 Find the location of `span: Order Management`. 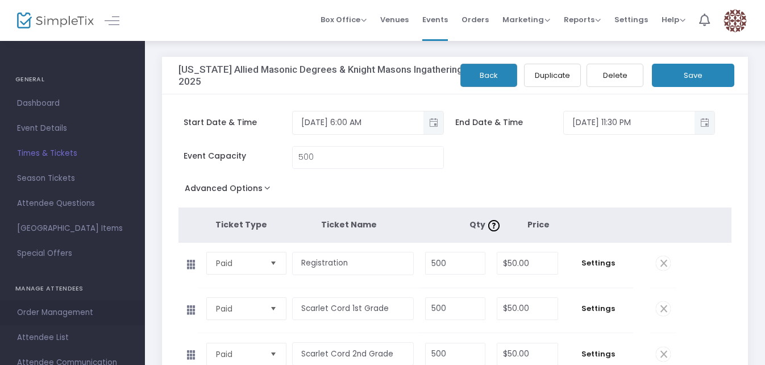

span: Order Management is located at coordinates (72, 312).